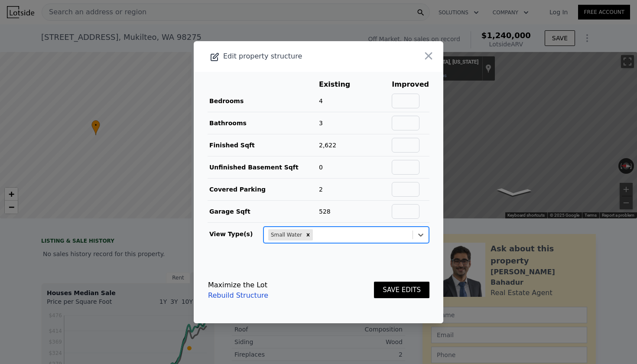  Describe the element at coordinates (263, 167) in the screenshot. I see `td: Unfinished Basement Sqft` at that location.